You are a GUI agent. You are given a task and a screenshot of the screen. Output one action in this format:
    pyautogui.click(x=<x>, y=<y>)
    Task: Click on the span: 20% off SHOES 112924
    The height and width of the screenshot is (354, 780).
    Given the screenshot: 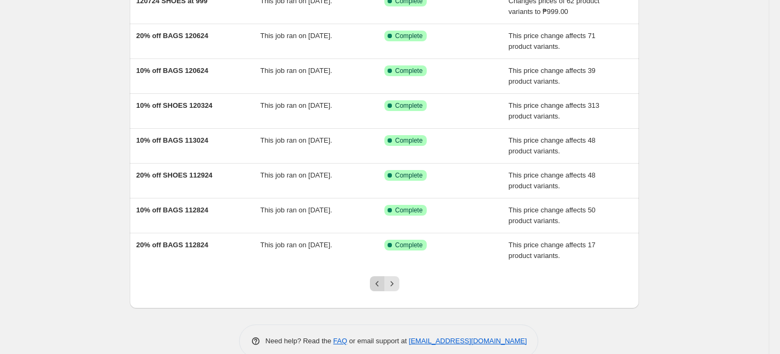 What is the action you would take?
    pyautogui.click(x=174, y=175)
    